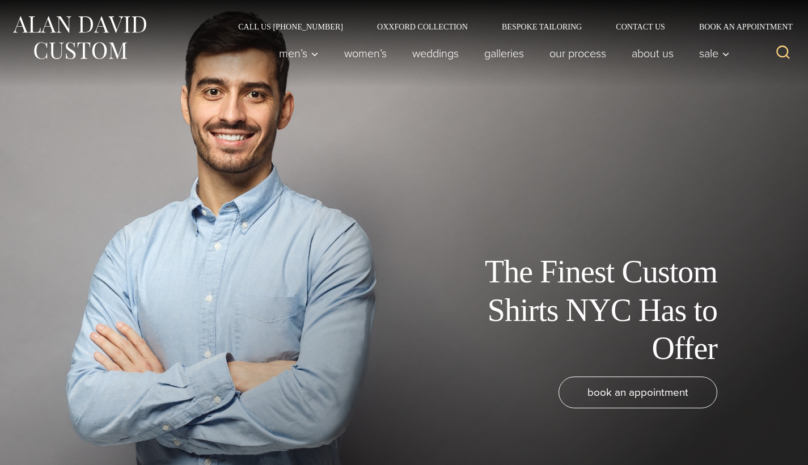 The image size is (808, 465). I want to click on a: weddings, so click(435, 53).